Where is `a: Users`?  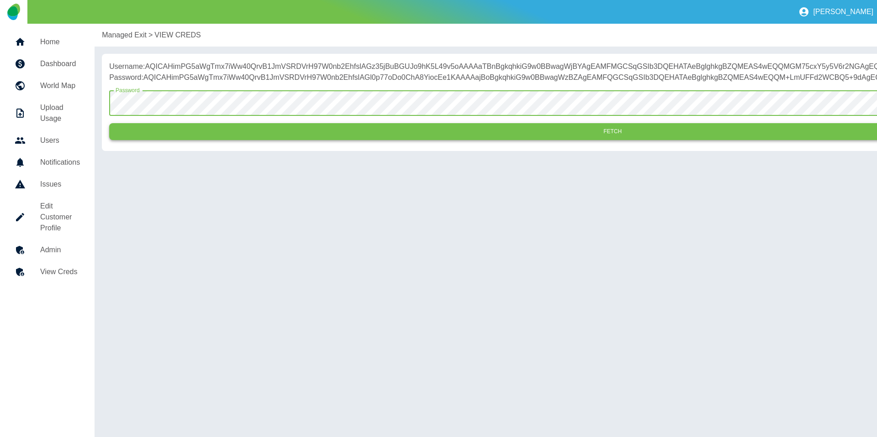 a: Users is located at coordinates (47, 141).